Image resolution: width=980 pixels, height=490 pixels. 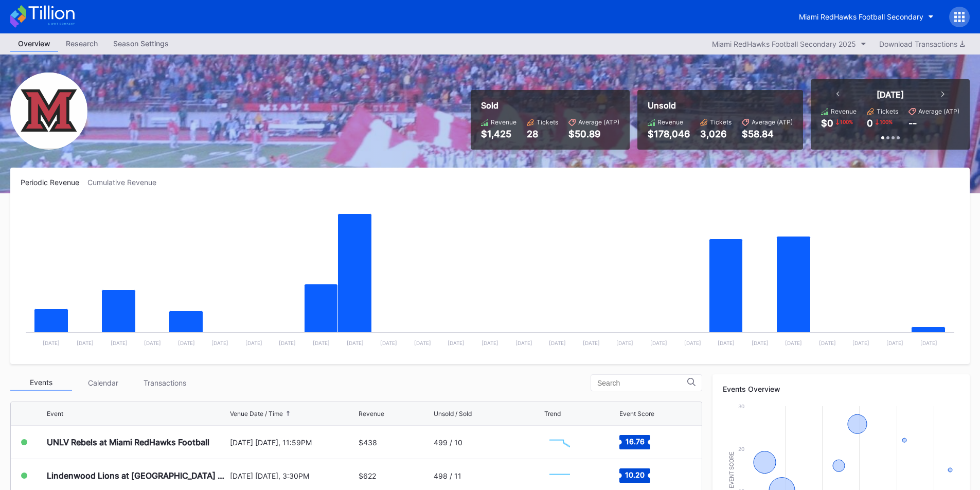 I want to click on button: Download Transactions, so click(x=922, y=44).